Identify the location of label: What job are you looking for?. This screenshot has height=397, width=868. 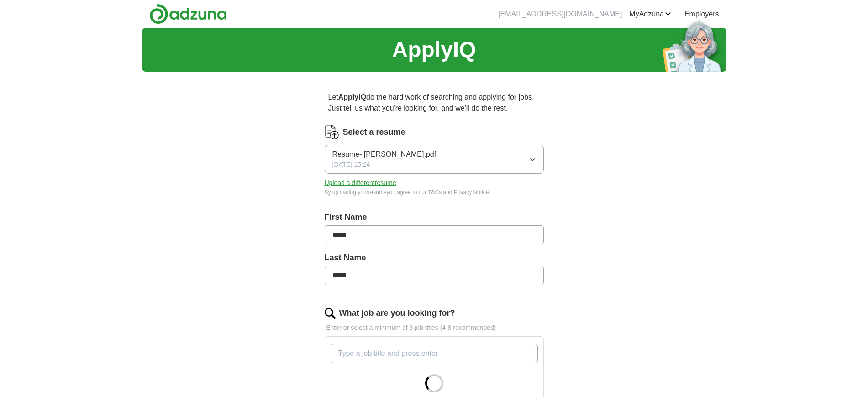
(397, 313).